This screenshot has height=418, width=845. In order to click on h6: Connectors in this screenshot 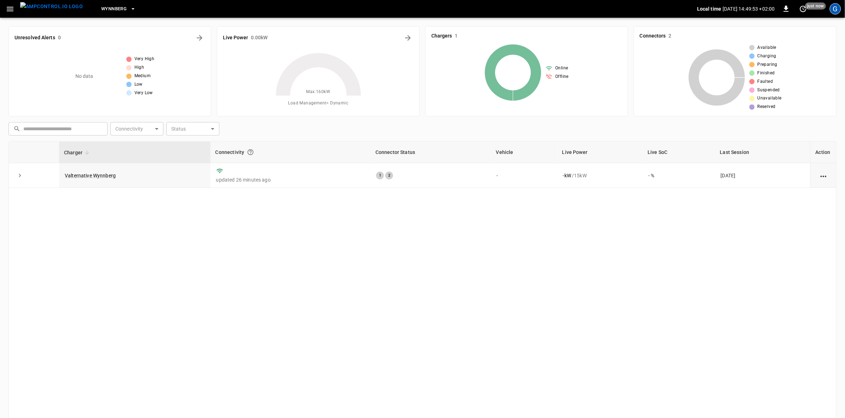, I will do `click(653, 36)`.